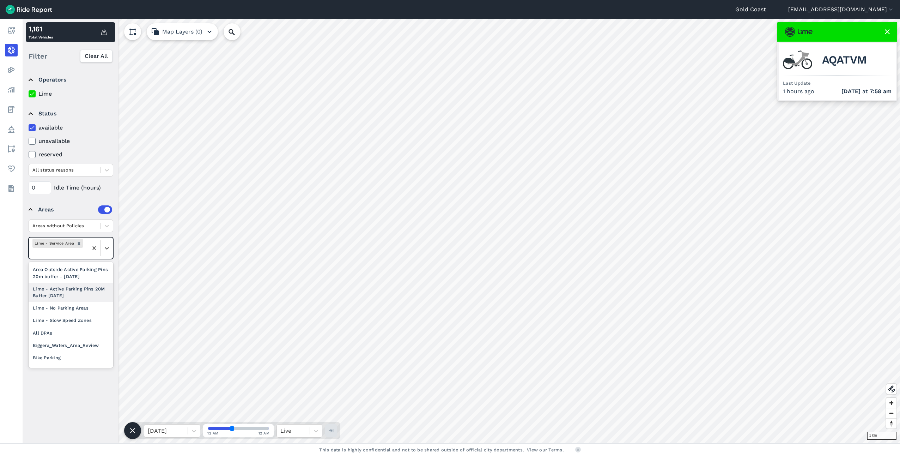 This screenshot has width=900, height=456. What do you see at coordinates (844, 60) in the screenshot?
I see `span: AQATVM` at bounding box center [844, 60].